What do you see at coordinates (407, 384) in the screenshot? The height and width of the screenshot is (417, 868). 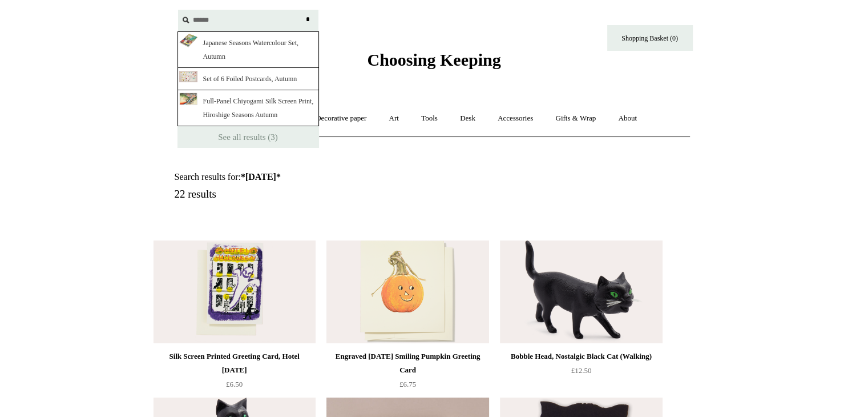 I see `span: £6.75` at bounding box center [407, 384].